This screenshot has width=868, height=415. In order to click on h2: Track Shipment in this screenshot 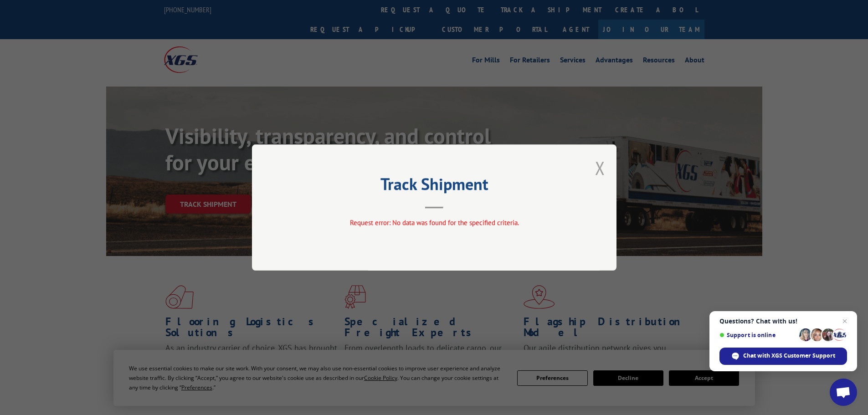, I will do `click(435, 187)`.